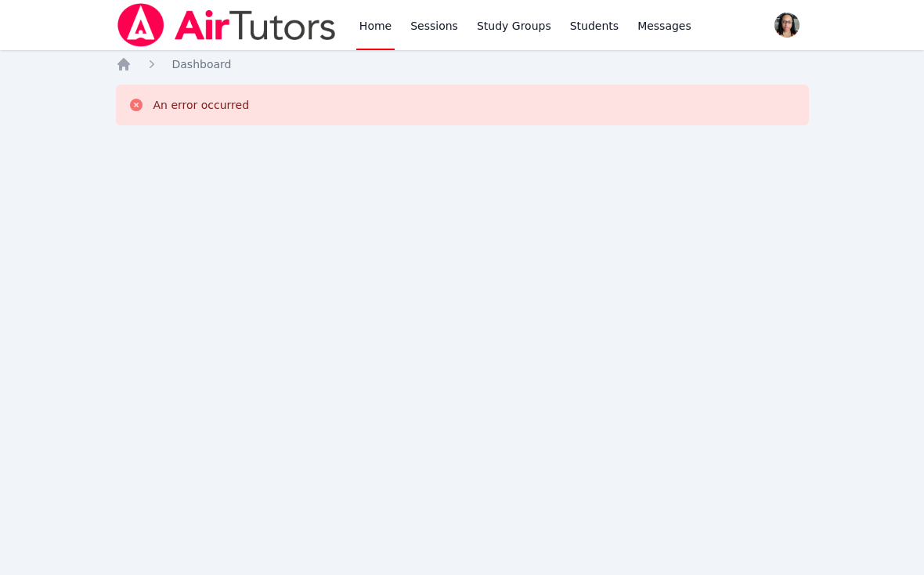  Describe the element at coordinates (202, 64) in the screenshot. I see `a: Dashboard` at that location.